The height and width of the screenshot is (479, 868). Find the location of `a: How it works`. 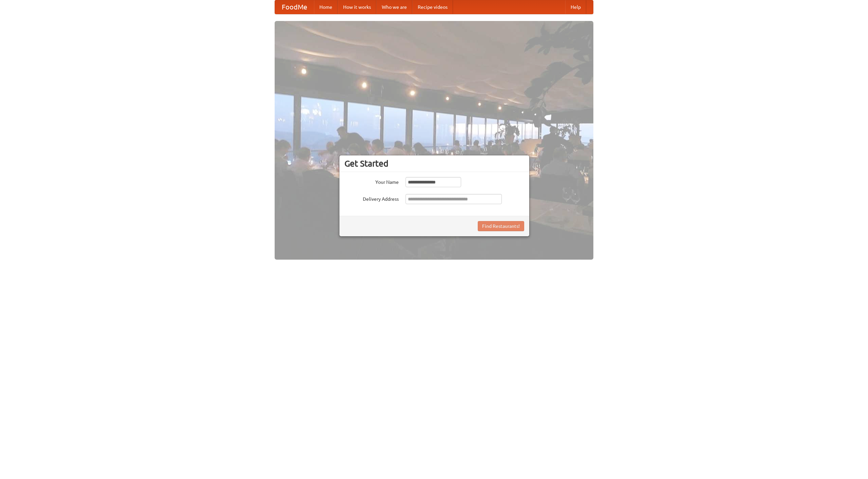

a: How it works is located at coordinates (357, 7).